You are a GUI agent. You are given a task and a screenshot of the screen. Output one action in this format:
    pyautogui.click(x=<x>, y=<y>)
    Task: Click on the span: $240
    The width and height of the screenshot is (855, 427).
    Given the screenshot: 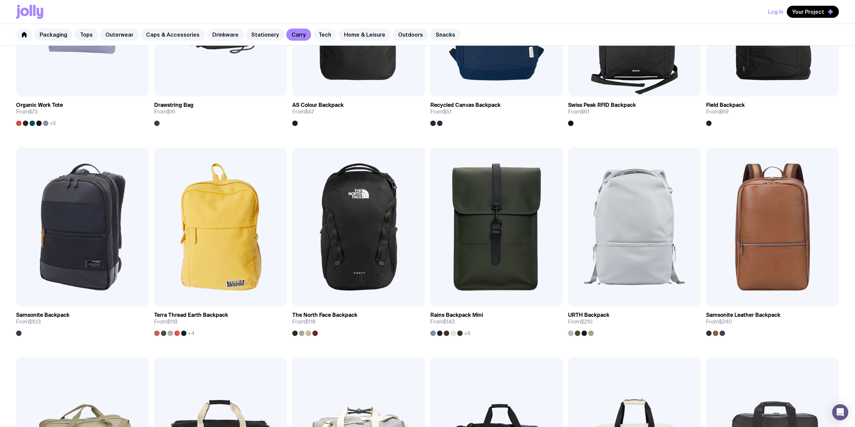 What is the action you would take?
    pyautogui.click(x=725, y=321)
    